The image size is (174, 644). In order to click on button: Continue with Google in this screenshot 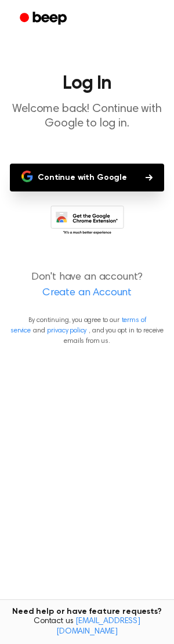, I will do `click(87, 178)`.